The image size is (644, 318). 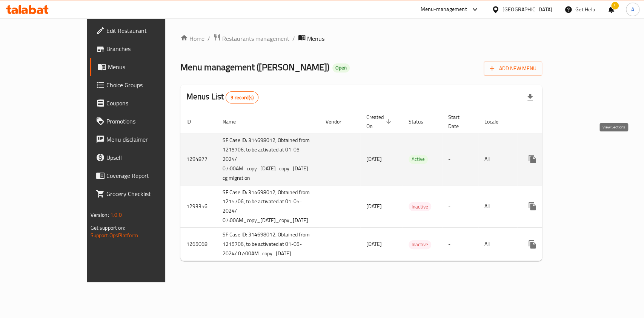 What do you see at coordinates (496, 122) in the screenshot?
I see `span: Locale` at bounding box center [496, 122].